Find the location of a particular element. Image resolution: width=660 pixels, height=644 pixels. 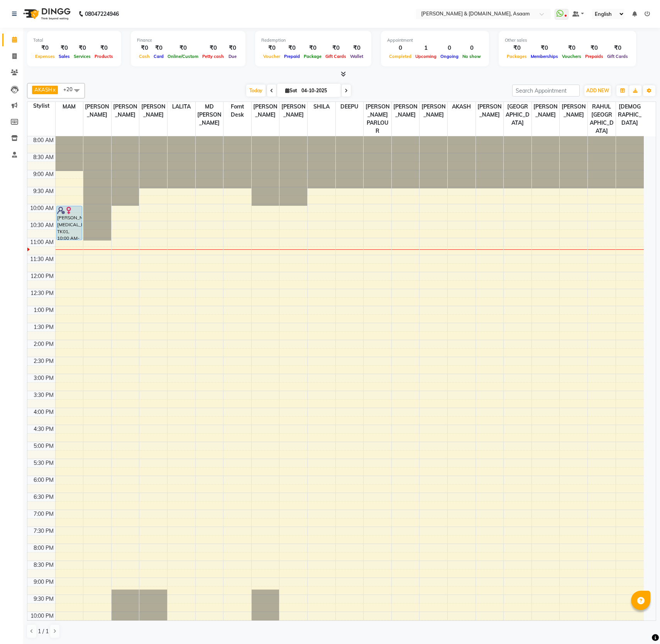

span: DEEPU is located at coordinates (350, 106).